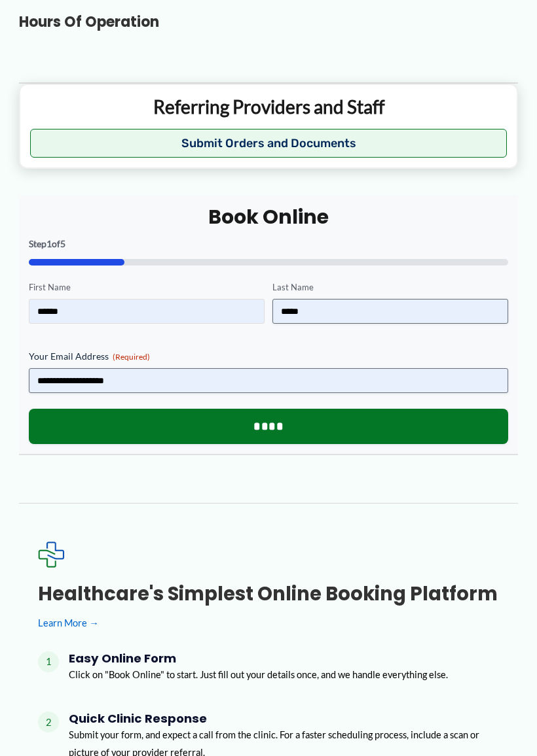 The height and width of the screenshot is (756, 537). Describe the element at coordinates (268, 594) in the screenshot. I see `h3: Healthcare's simplest online booking platform` at that location.